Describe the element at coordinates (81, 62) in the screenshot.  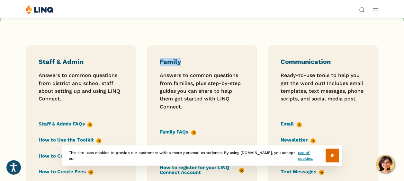
I see `h3: Staff & Admin` at that location.